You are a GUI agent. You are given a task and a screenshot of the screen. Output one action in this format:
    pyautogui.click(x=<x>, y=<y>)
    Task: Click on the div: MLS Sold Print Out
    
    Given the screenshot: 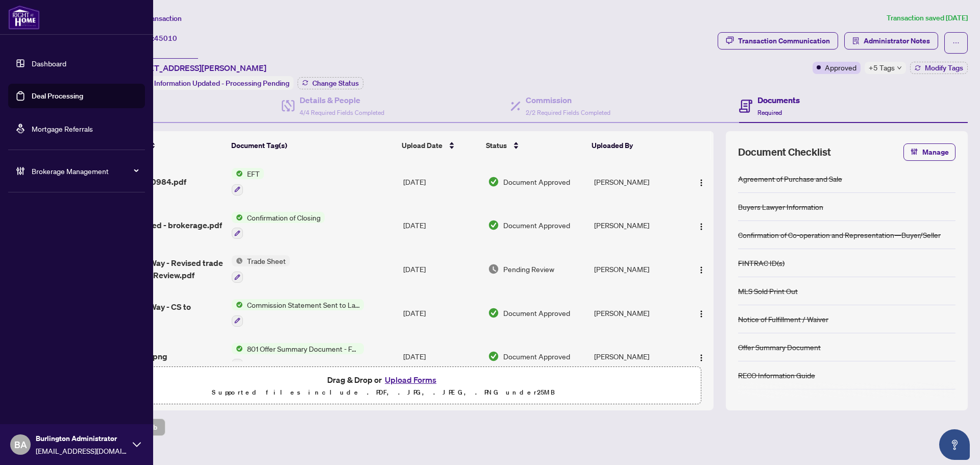 What is the action you would take?
    pyautogui.click(x=768, y=291)
    